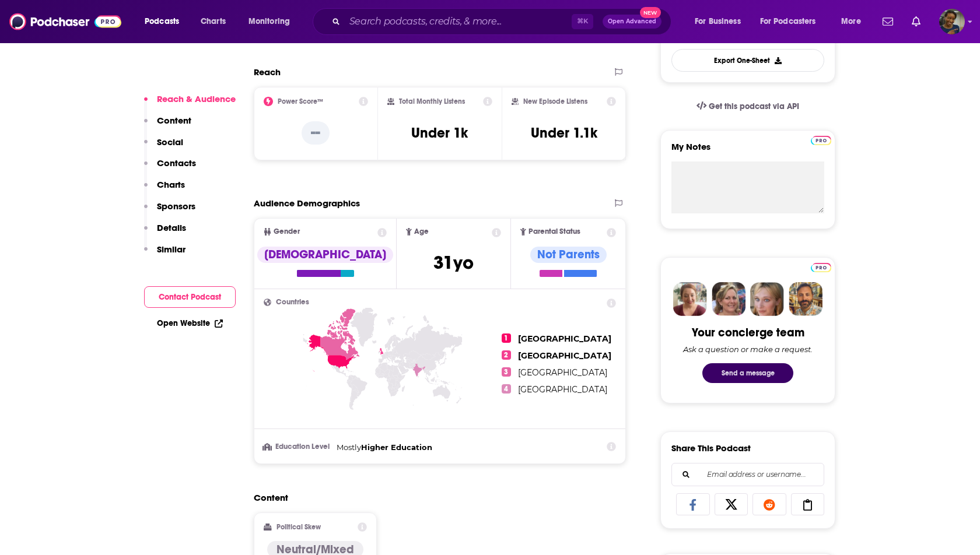 Image resolution: width=980 pixels, height=555 pixels. Describe the element at coordinates (555, 102) in the screenshot. I see `h2: New Episode Listens` at that location.